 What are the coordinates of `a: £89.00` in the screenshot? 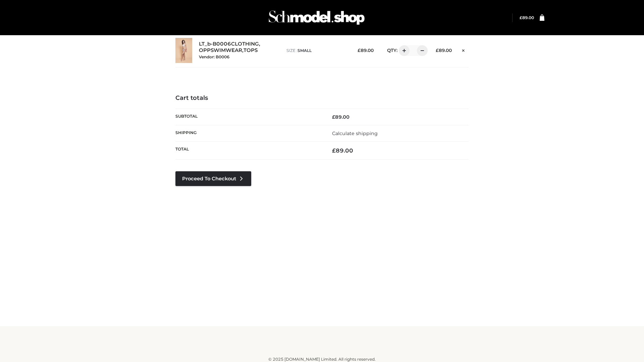 It's located at (527, 18).